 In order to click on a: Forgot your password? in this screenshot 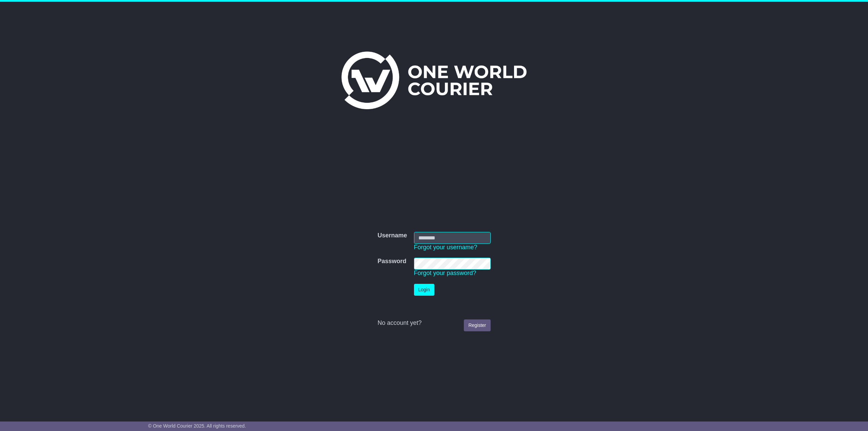, I will do `click(445, 273)`.